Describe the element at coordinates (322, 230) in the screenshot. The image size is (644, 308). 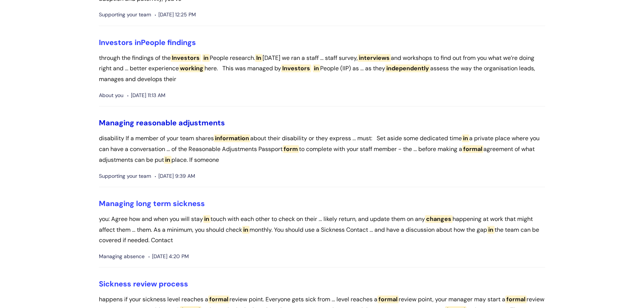
I see `p: you: Agree how and when you will stay touch with each other to check on their ... likely return, ...` at that location.